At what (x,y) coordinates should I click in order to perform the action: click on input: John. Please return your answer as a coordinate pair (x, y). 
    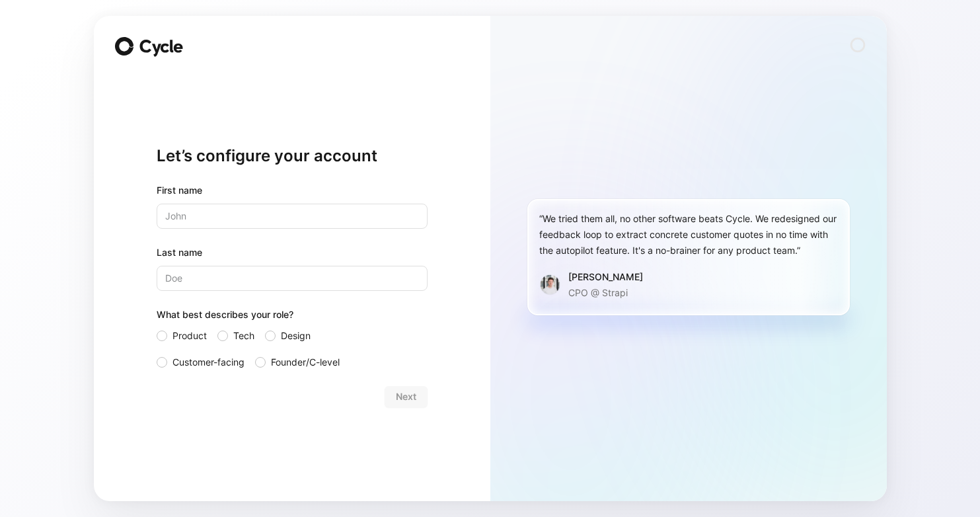
    Looking at the image, I should click on (292, 216).